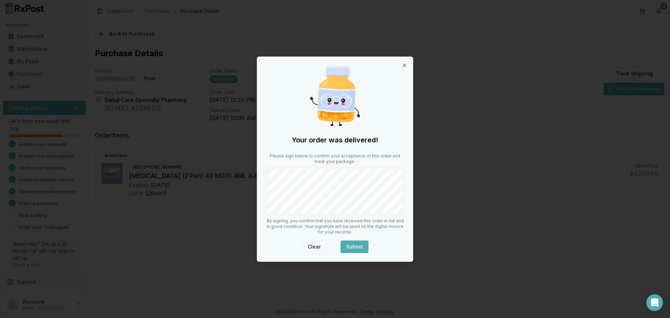 This screenshot has width=670, height=318. Describe the element at coordinates (335, 159) in the screenshot. I see `p: Please sign below to confirm your acceptance of this order and track your package.` at that location.